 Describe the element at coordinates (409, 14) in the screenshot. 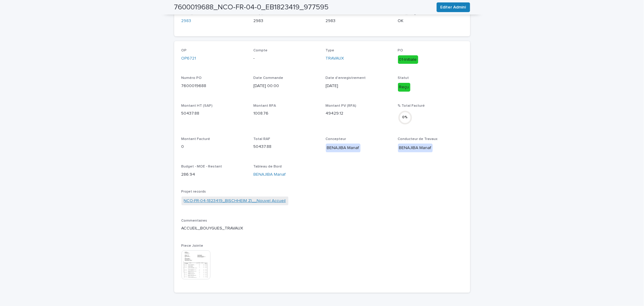

I see `span: Test_budget` at that location.